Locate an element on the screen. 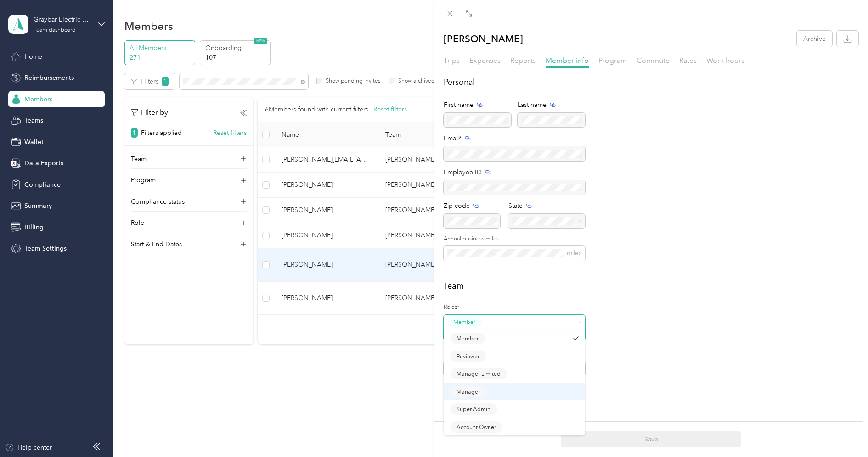 The image size is (868, 457). button: Manager Limited is located at coordinates (478, 373).